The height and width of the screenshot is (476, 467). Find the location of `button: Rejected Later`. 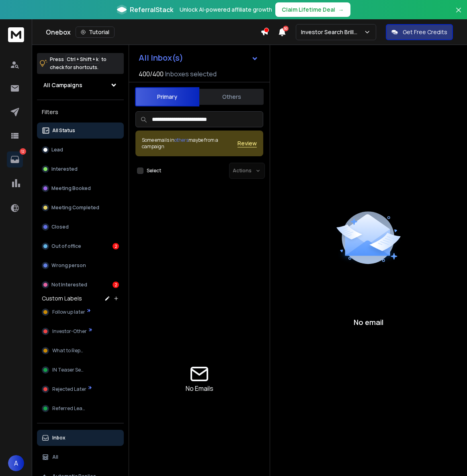

button: Rejected Later is located at coordinates (81, 390).